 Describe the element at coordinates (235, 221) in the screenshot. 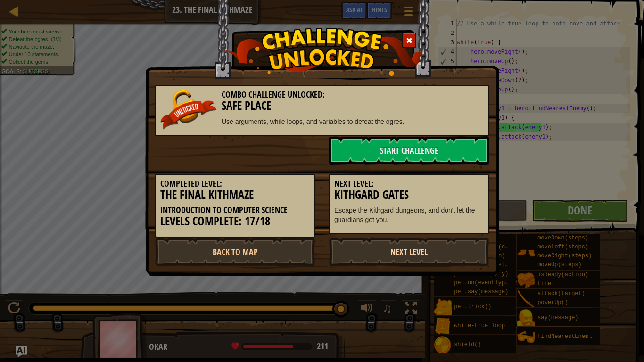

I see `h3: Levels Complete: 17/18` at that location.